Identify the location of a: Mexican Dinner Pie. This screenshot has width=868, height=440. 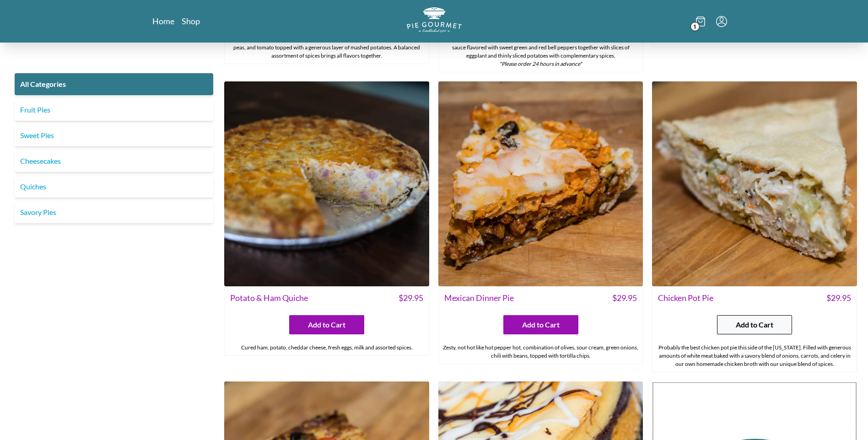
(541, 184).